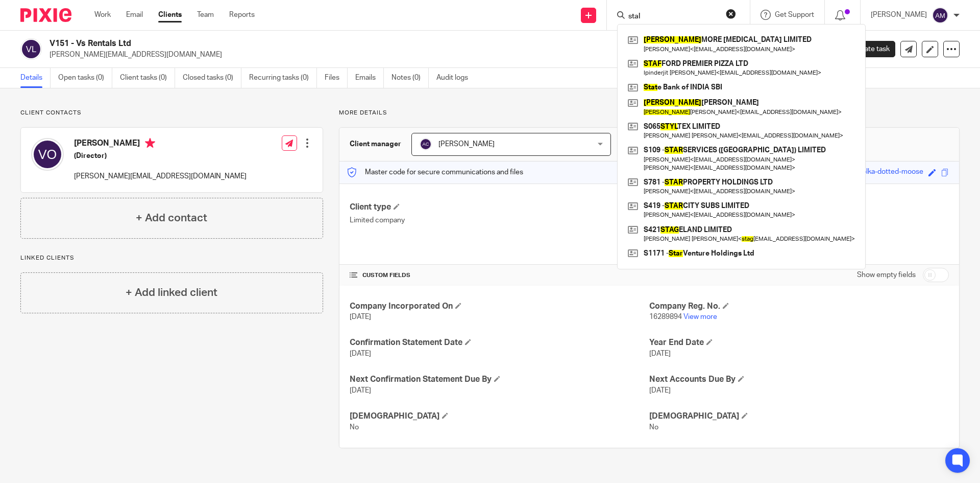 Image resolution: width=980 pixels, height=483 pixels. I want to click on a: Work, so click(102, 15).